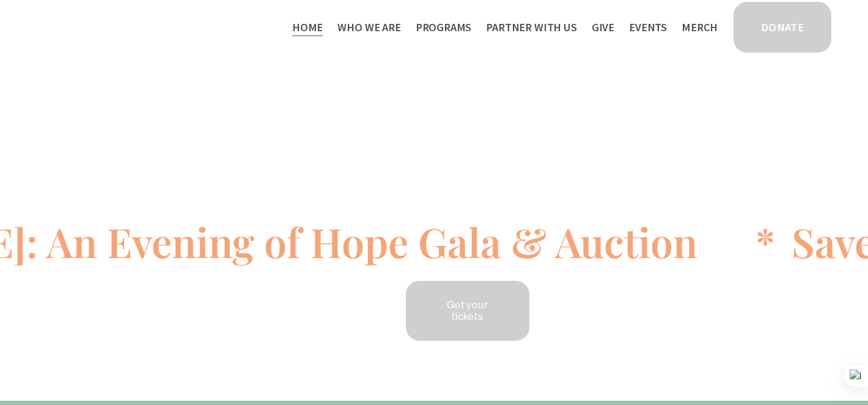  I want to click on a: Events, so click(648, 27).